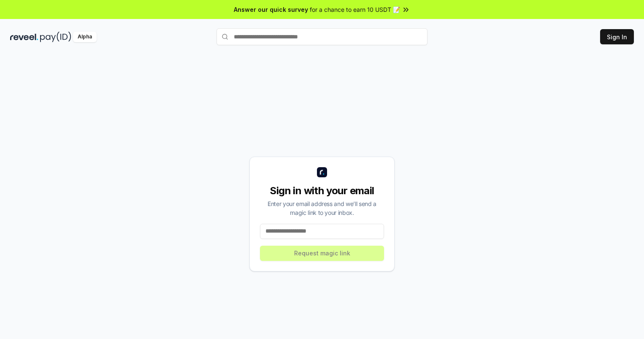  What do you see at coordinates (322, 191) in the screenshot?
I see `div: Sign in with your email` at bounding box center [322, 191].